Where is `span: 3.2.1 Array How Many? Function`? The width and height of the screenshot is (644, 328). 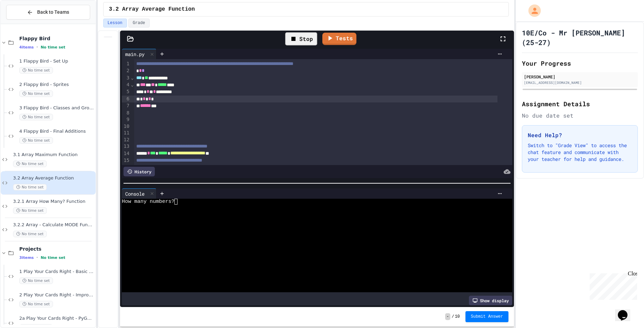
span: 3.2.1 Array How Many? Function is located at coordinates (54, 202).